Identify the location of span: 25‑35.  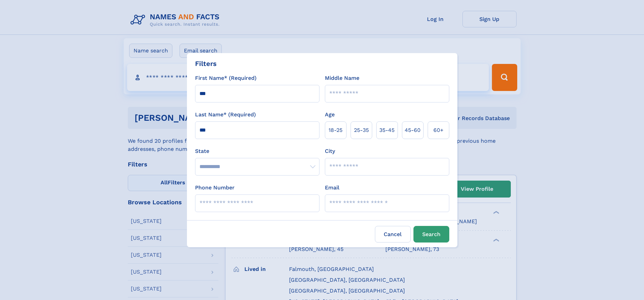
(361, 130).